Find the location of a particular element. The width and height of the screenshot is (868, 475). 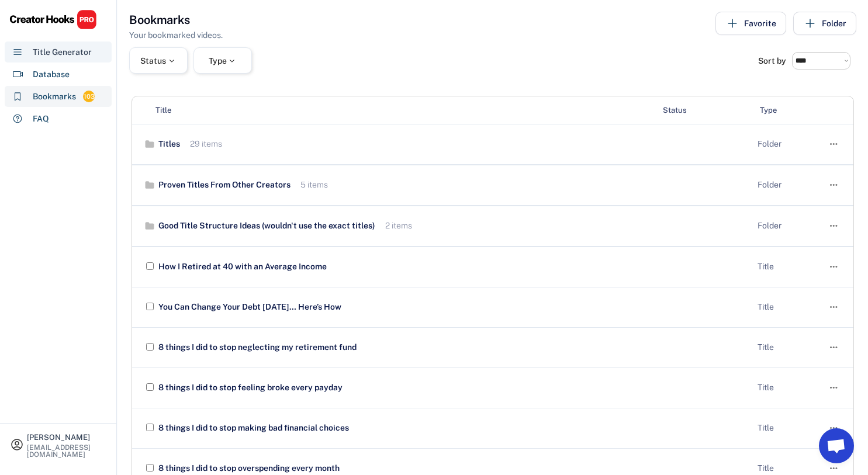

div: Sort by is located at coordinates (772, 61).